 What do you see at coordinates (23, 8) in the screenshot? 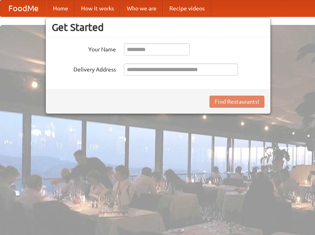
I see `a: FoodMe` at bounding box center [23, 8].